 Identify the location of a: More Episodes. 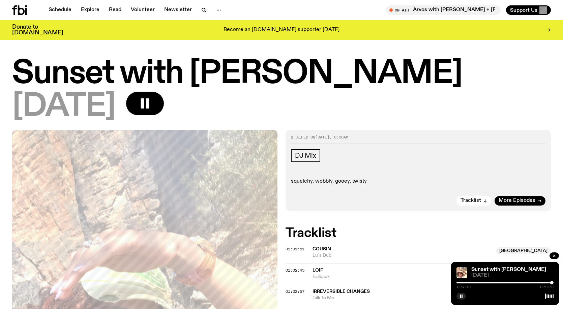
(520, 201).